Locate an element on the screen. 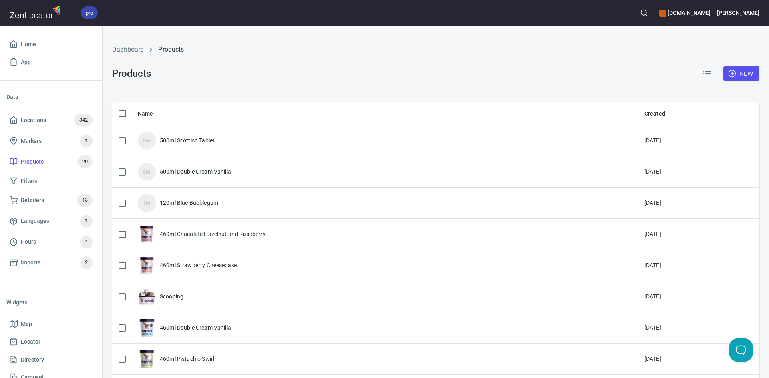 The width and height of the screenshot is (769, 378). a: Home is located at coordinates (51, 44).